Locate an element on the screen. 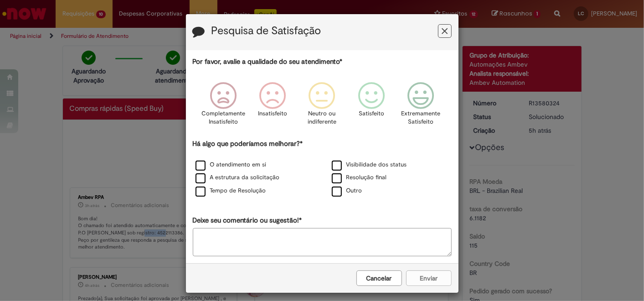 The width and height of the screenshot is (644, 301). label: Resolução final is located at coordinates (359, 177).